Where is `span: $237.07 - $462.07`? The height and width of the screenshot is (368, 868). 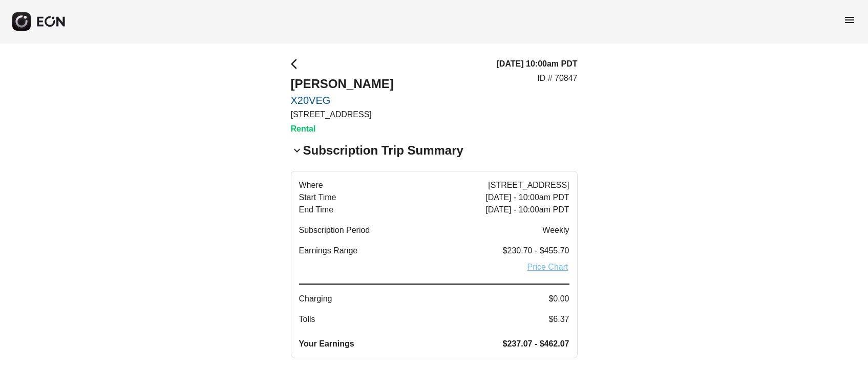
span: $237.07 - $462.07 is located at coordinates (536, 344).